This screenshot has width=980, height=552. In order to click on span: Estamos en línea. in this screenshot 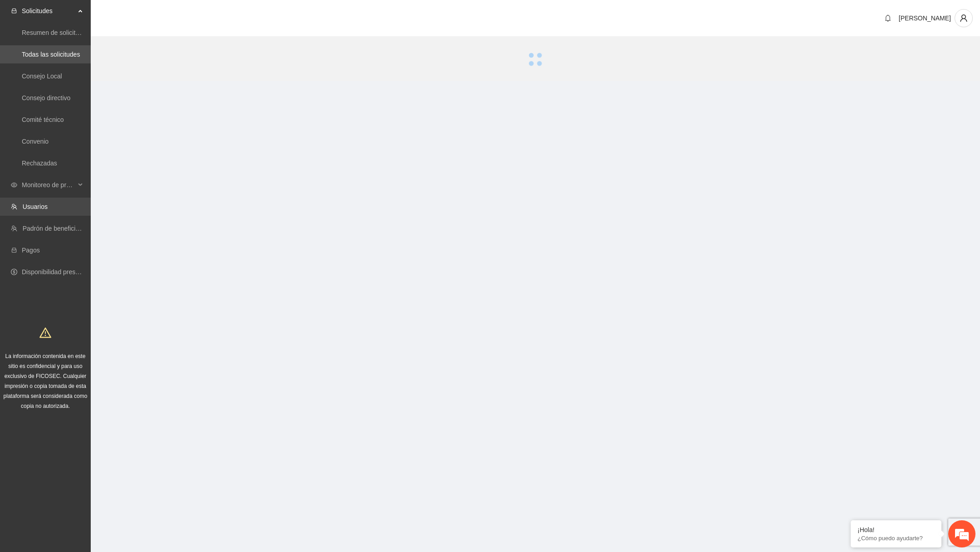, I will do `click(89, 167)`.